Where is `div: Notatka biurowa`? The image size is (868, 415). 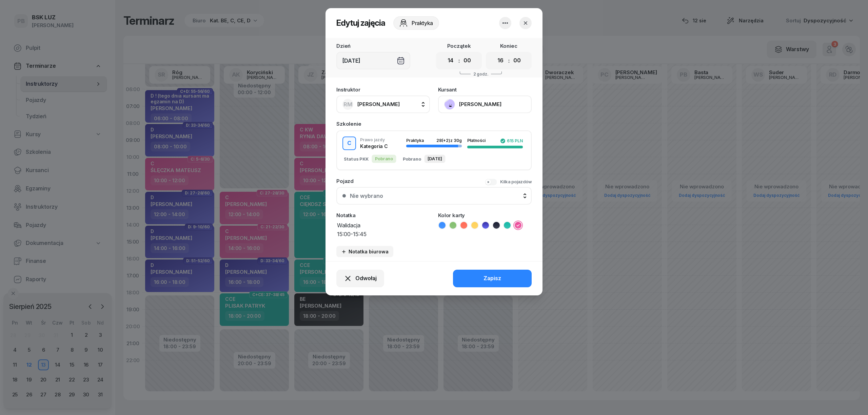 div: Notatka biurowa is located at coordinates (365, 252).